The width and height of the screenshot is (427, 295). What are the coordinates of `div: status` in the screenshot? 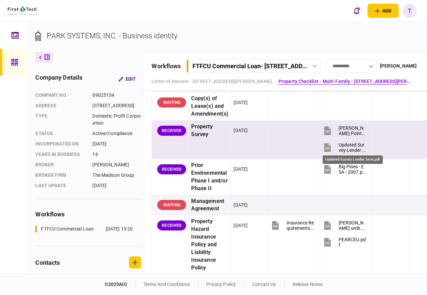 It's located at (60, 133).